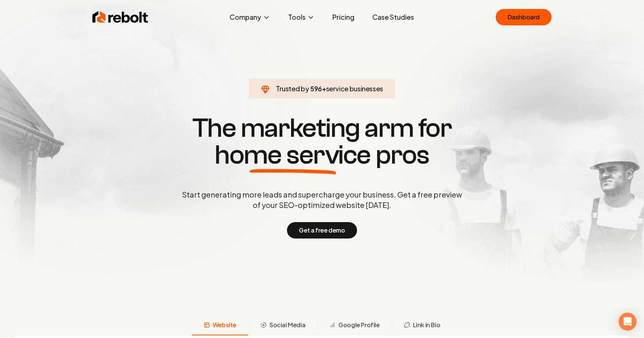 This screenshot has width=644, height=338. Describe the element at coordinates (322, 200) in the screenshot. I see `p: Start generating more leads and supercharge your business. Get a free preview of your SEO-optimiz...` at that location.